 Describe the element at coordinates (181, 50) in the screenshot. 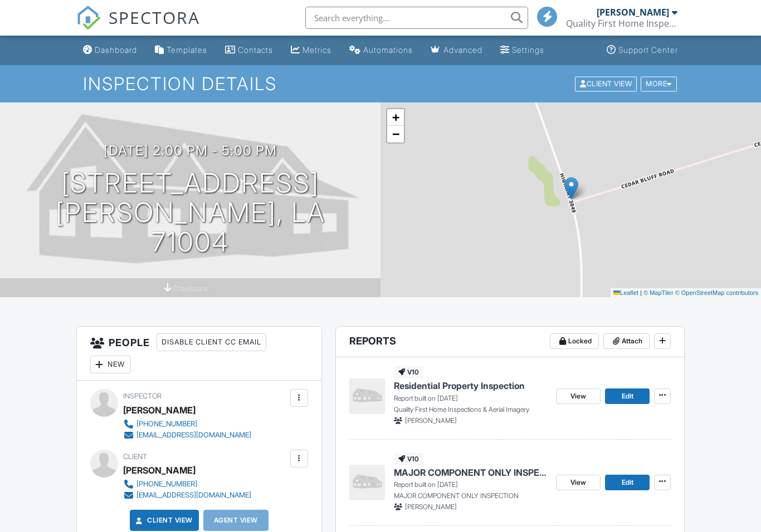

I see `a: Templates` at that location.